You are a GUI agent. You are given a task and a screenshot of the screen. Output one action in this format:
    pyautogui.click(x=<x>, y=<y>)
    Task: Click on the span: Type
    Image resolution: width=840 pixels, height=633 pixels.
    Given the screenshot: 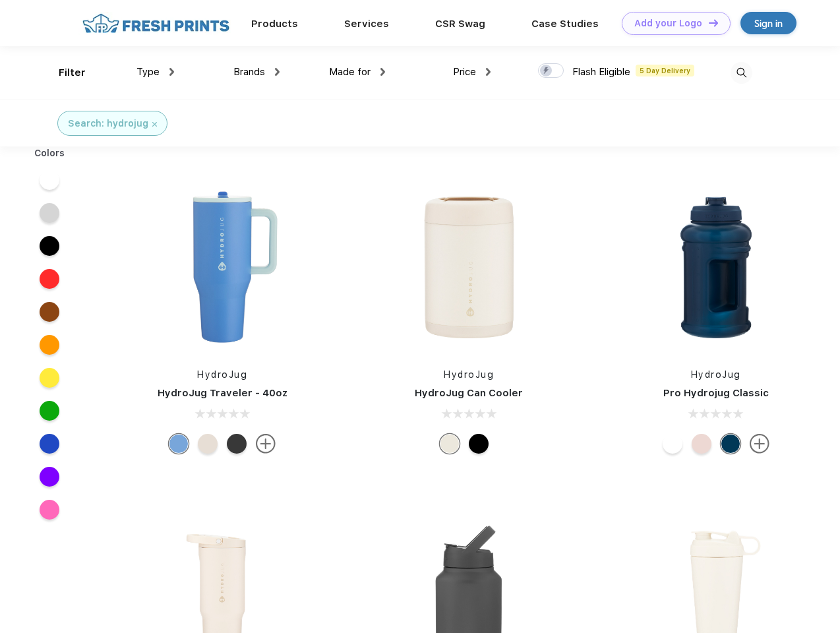 What is the action you would take?
    pyautogui.click(x=148, y=72)
    